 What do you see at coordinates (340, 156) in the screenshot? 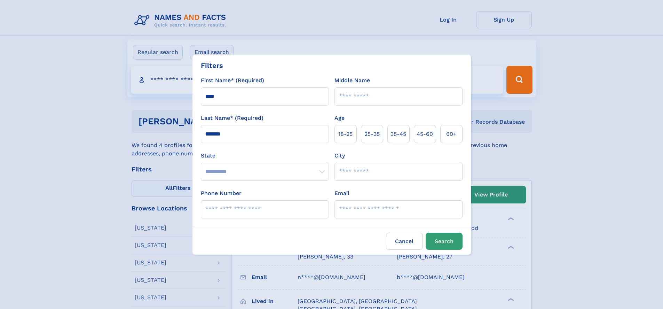
I see `label: City` at bounding box center [340, 156].